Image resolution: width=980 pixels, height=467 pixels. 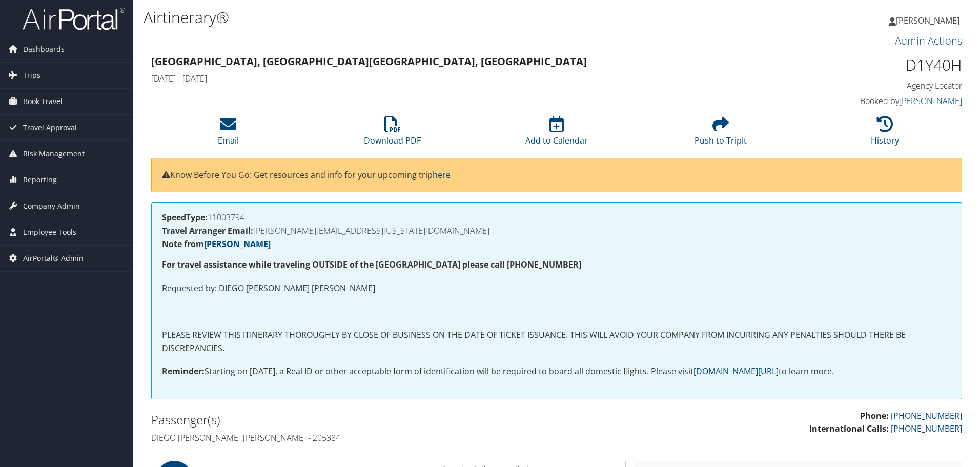 What do you see at coordinates (848, 428) in the screenshot?
I see `strong: International Calls:` at bounding box center [848, 428].